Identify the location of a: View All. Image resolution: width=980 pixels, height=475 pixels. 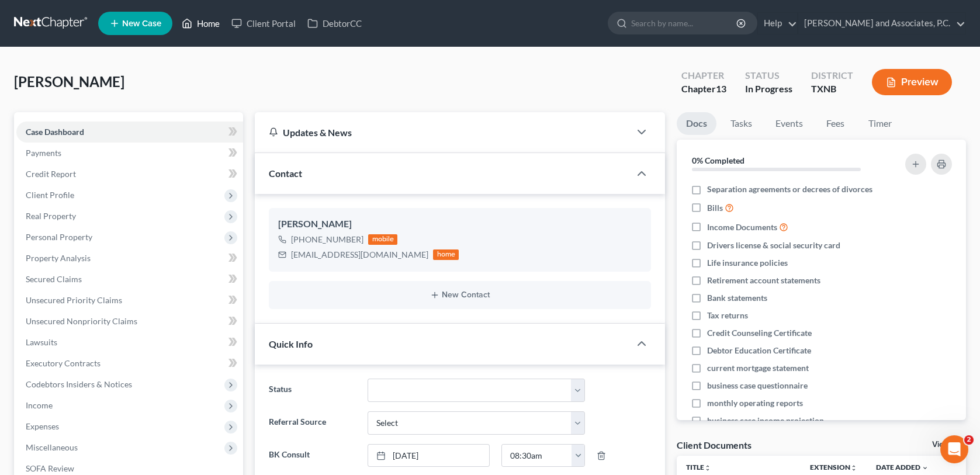
(947, 444).